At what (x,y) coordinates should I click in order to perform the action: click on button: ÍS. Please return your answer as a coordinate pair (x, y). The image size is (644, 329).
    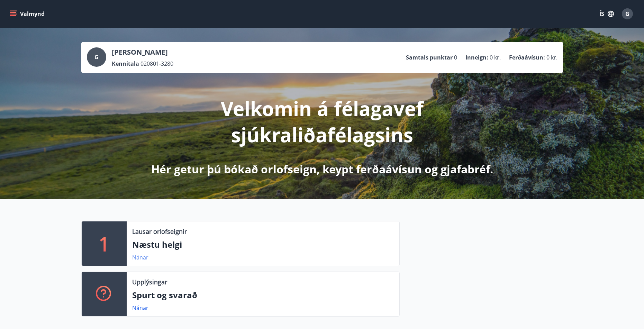
    Looking at the image, I should click on (607, 14).